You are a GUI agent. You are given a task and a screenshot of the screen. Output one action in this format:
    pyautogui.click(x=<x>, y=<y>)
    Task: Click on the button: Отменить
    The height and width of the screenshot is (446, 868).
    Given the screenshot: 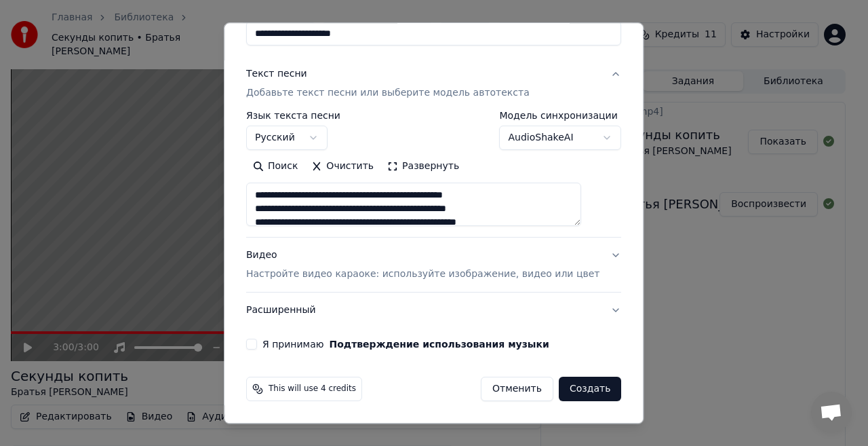 What is the action you would take?
    pyautogui.click(x=517, y=389)
    